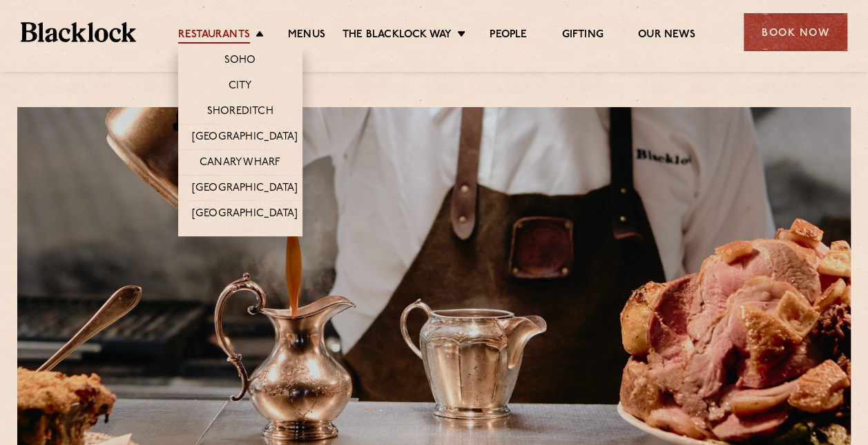 The image size is (868, 445). I want to click on a: Soho, so click(240, 62).